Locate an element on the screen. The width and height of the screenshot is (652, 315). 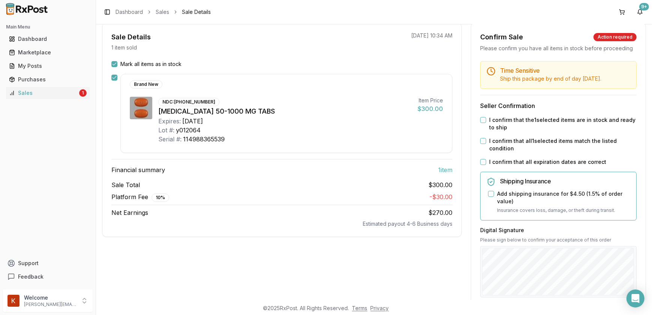
div: Lot #: is located at coordinates (166, 130).